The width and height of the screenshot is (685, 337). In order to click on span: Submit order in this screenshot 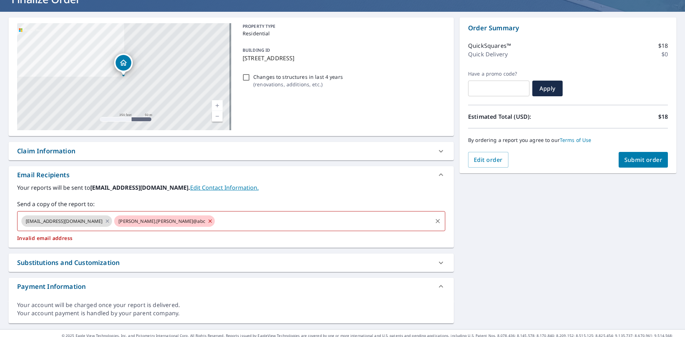, I will do `click(644, 160)`.